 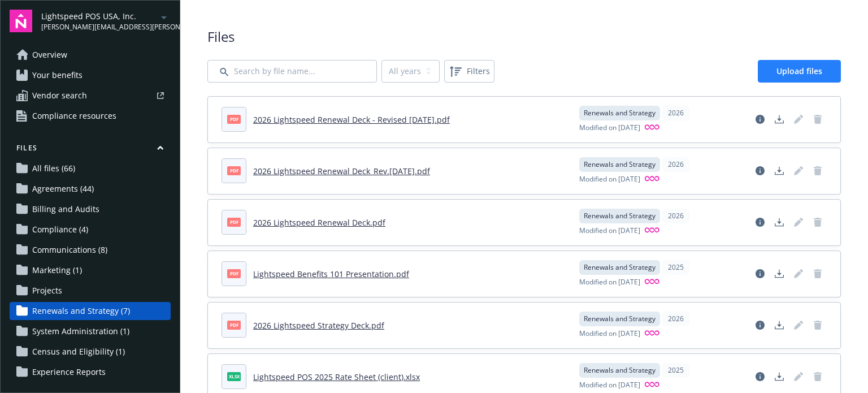 I want to click on a: Compliance resources, so click(x=90, y=116).